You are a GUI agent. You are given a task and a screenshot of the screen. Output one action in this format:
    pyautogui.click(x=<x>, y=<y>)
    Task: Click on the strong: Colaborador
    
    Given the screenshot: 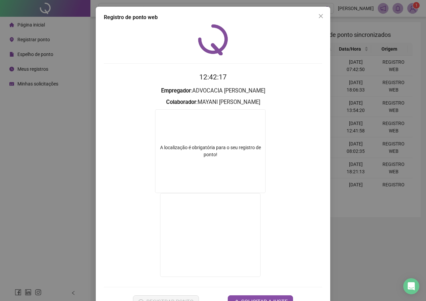 What is the action you would take?
    pyautogui.click(x=181, y=102)
    